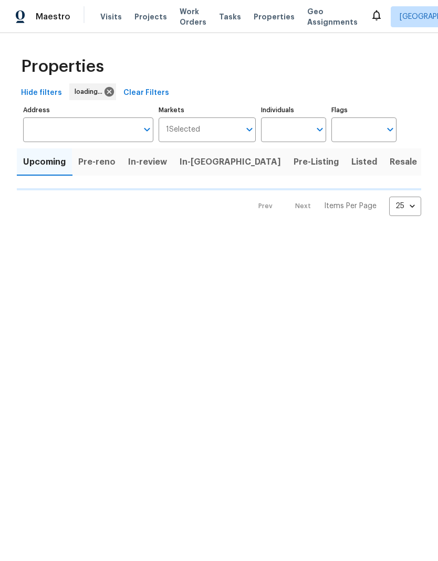 The width and height of the screenshot is (438, 561). What do you see at coordinates (146, 93) in the screenshot?
I see `span: Clear Filters` at bounding box center [146, 93].